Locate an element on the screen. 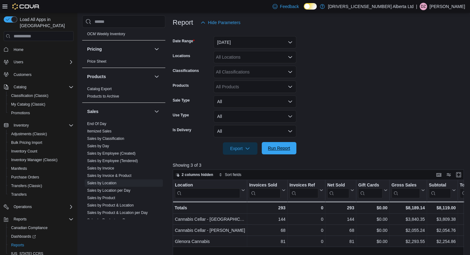 This screenshot has height=255, width=470. span: Inventory is located at coordinates (42, 125).